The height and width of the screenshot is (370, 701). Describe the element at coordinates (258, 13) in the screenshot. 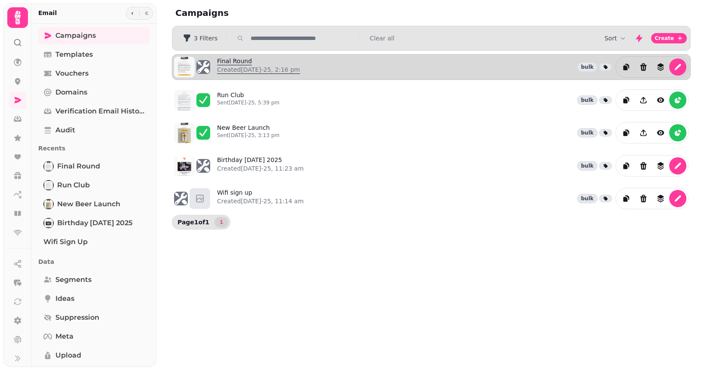

I see `h2: Campaigns` at that location.